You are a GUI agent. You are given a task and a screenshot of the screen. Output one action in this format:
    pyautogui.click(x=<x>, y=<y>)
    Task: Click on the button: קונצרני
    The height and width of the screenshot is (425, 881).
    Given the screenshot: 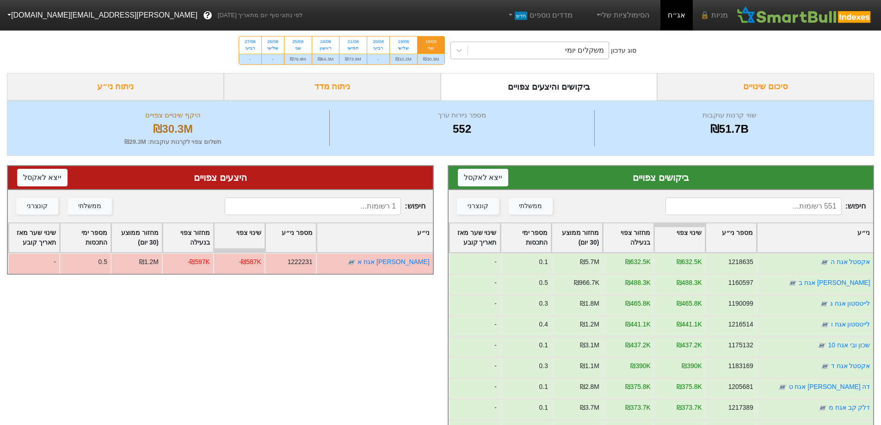 What is the action you would take?
    pyautogui.click(x=37, y=206)
    